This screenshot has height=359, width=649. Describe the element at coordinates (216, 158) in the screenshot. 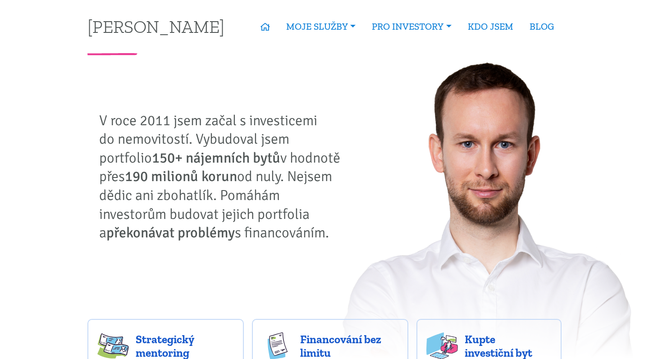

I see `strong: 150+ nájemních bytů` at that location.